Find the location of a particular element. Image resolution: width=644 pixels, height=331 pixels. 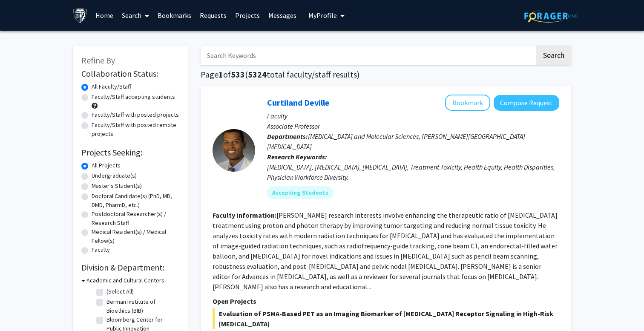

h2: Collaboration Status: is located at coordinates (130, 74).